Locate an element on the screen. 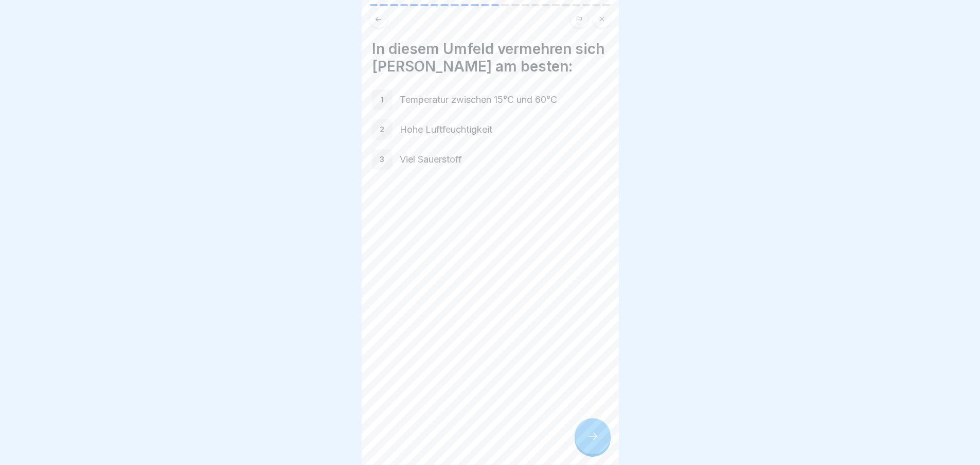 The width and height of the screenshot is (980, 465). p: 2 is located at coordinates (381, 130).